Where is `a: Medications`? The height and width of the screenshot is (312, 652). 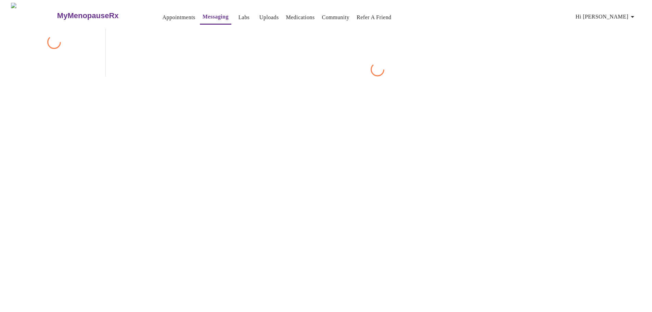
a: Medications is located at coordinates (300, 17).